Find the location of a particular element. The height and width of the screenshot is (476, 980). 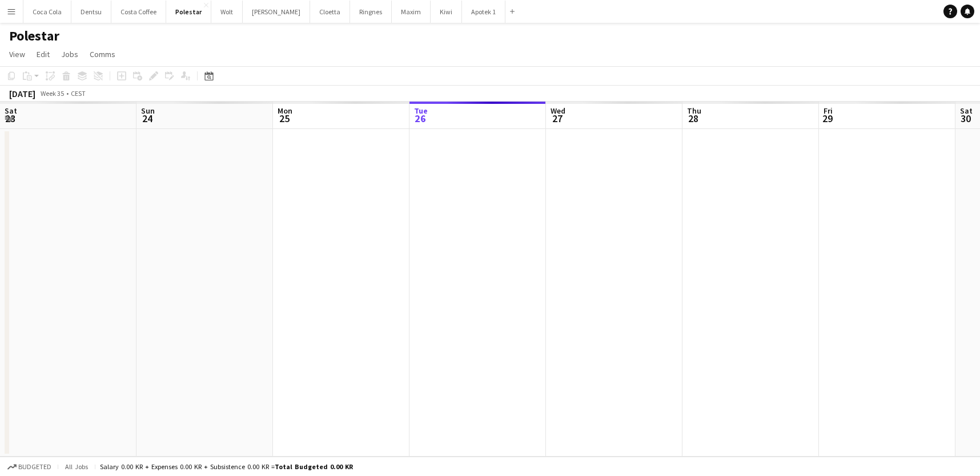

a: Jobs is located at coordinates (70, 54).